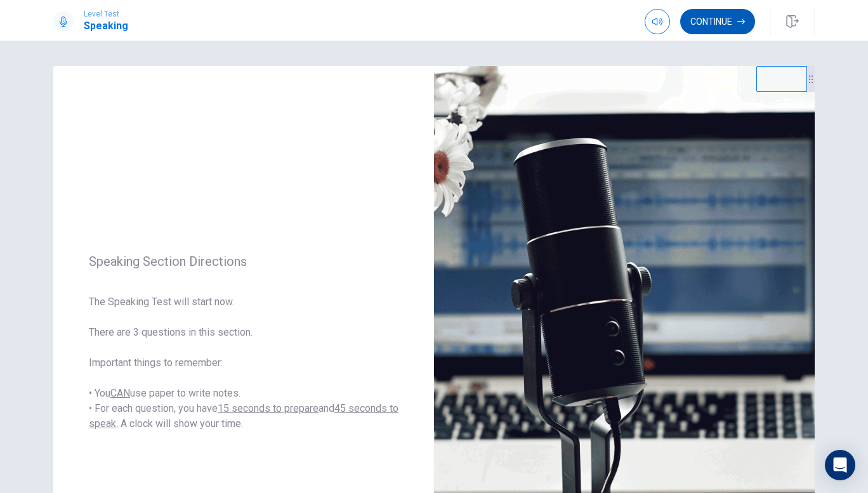 The image size is (868, 493). Describe the element at coordinates (244, 261) in the screenshot. I see `span: Speaking Section Directions` at that location.